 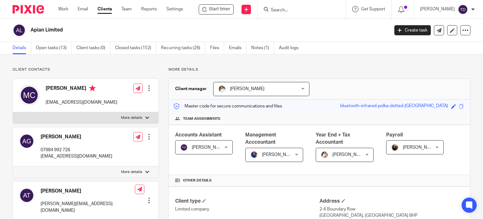 What do you see at coordinates (63, 9) in the screenshot?
I see `a: Work` at bounding box center [63, 9].